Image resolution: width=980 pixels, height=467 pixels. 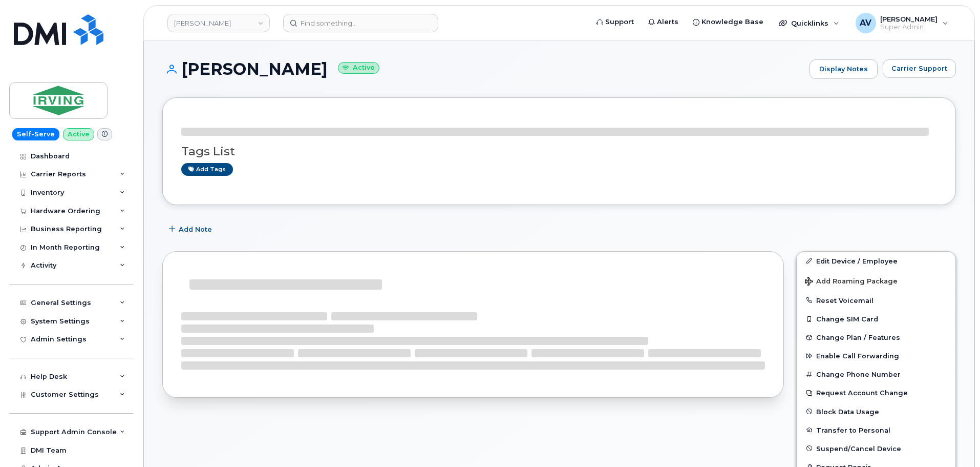 I want to click on button: Block Data Usage, so click(x=876, y=411).